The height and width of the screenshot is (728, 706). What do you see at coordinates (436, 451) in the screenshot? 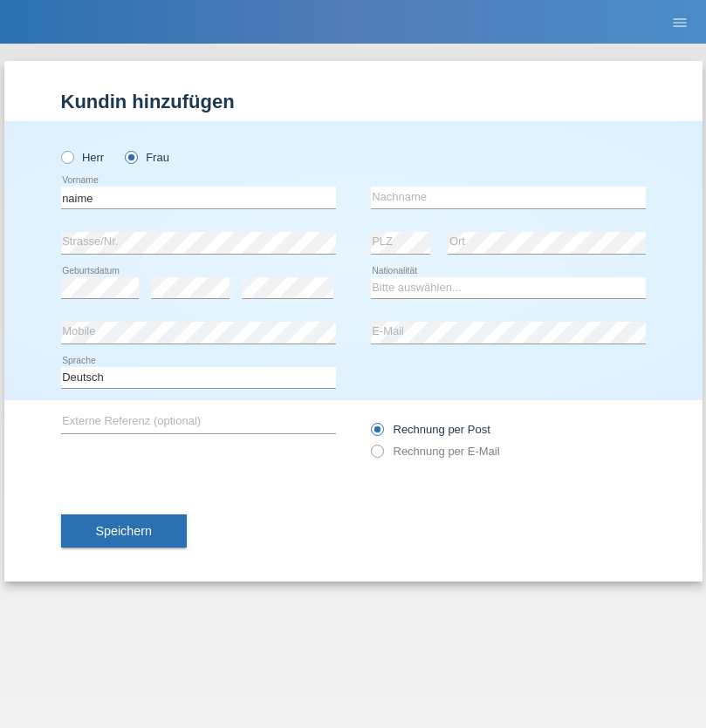
I see `label: Rechnung per E-Mail` at bounding box center [436, 451].